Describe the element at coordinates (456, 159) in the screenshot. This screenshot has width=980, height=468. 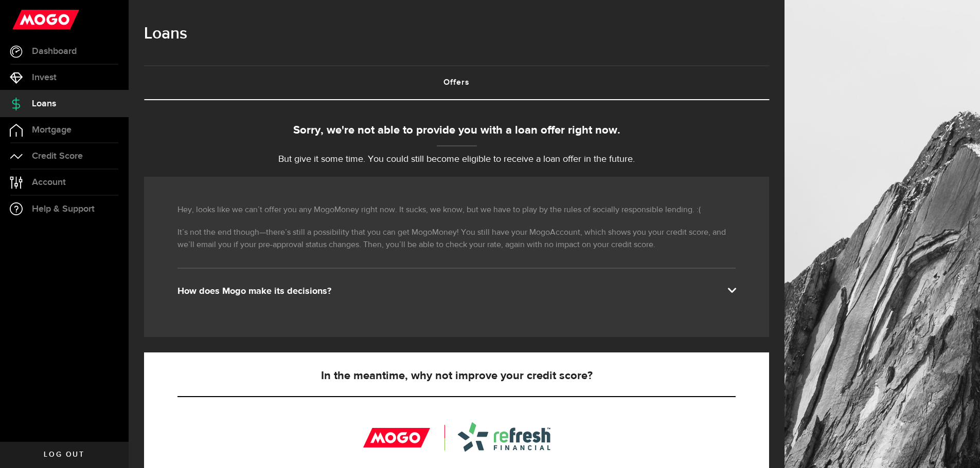
I see `p: But give it some time. You could still become eligible to receive a loan offer in the future.` at that location.